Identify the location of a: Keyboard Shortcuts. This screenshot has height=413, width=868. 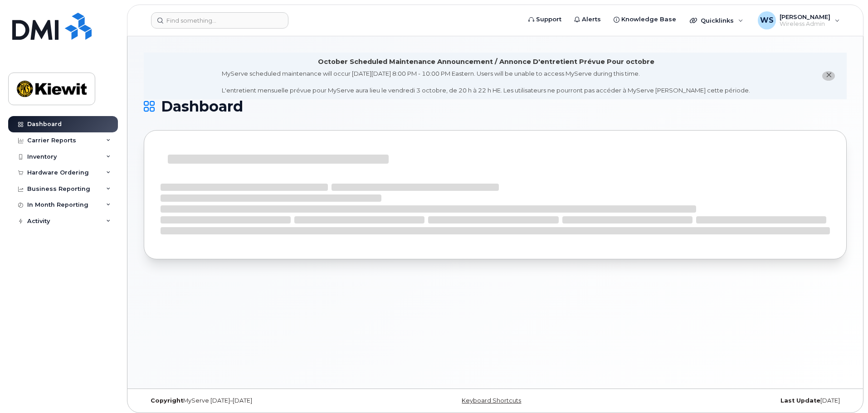
(491, 400).